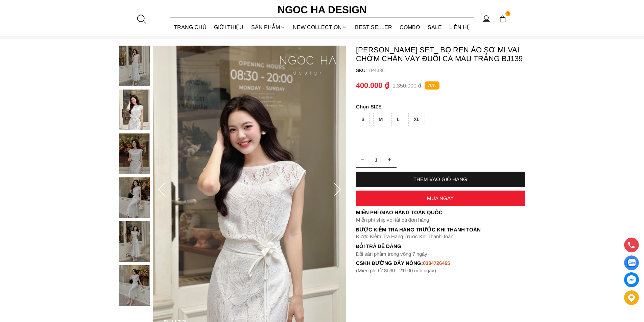 This screenshot has width=644, height=322. I want to click on h6: Đổi trả dễ dàng, so click(441, 246).